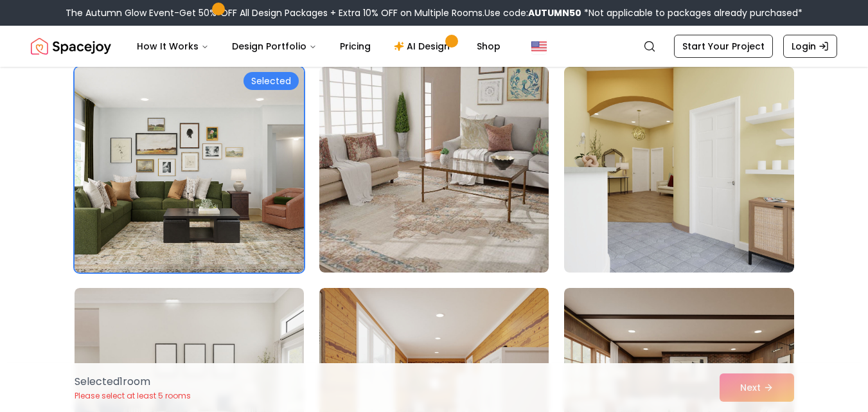  What do you see at coordinates (488, 46) in the screenshot?
I see `a: Shop` at bounding box center [488, 46].